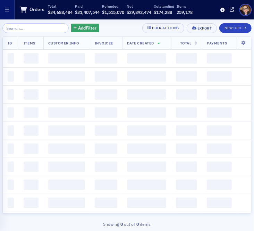 The height and width of the screenshot is (231, 254). I want to click on div: Bulk Actions, so click(166, 28).